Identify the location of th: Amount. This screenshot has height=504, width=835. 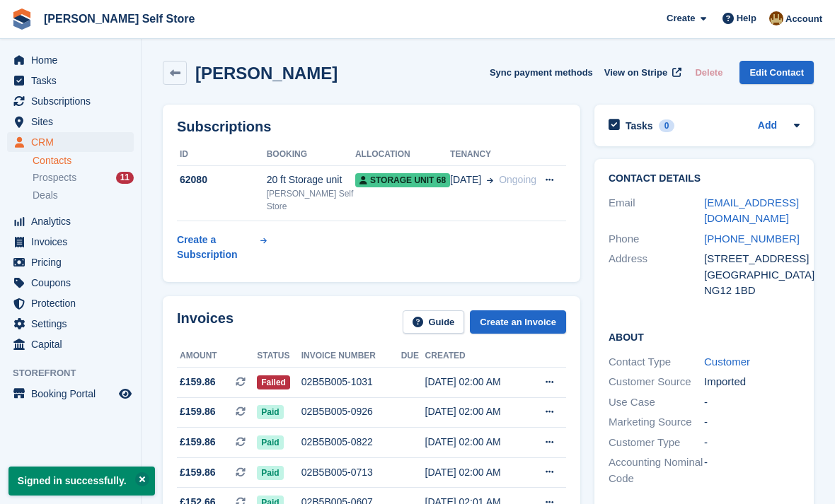
(217, 356).